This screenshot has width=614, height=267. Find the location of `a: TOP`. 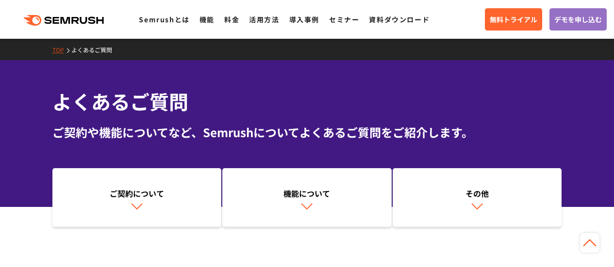

a: TOP is located at coordinates (62, 49).